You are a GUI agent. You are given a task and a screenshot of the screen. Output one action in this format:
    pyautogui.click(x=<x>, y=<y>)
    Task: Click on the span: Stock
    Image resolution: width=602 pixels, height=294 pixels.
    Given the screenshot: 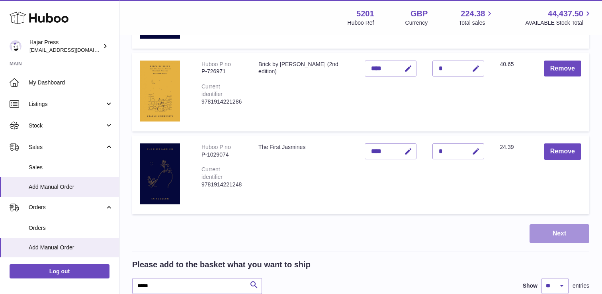 What is the action you would take?
    pyautogui.click(x=66, y=125)
    